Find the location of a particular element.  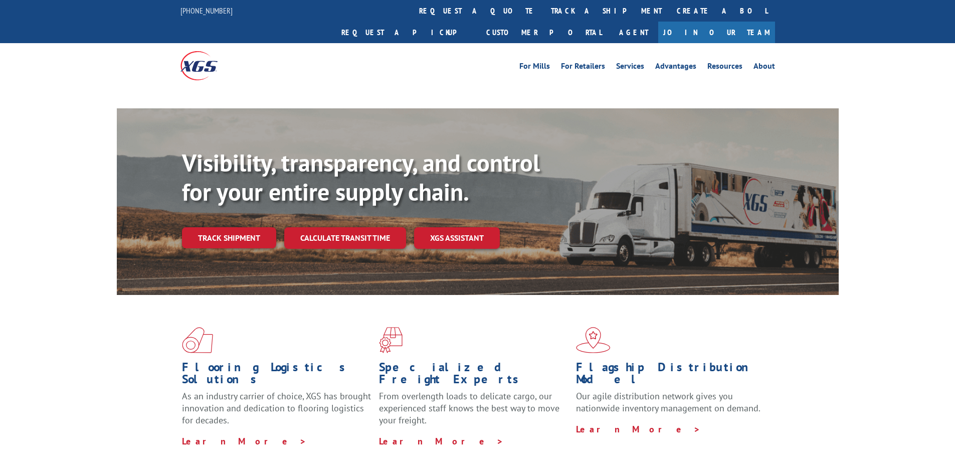

a: Request a pickup is located at coordinates (406, 32).